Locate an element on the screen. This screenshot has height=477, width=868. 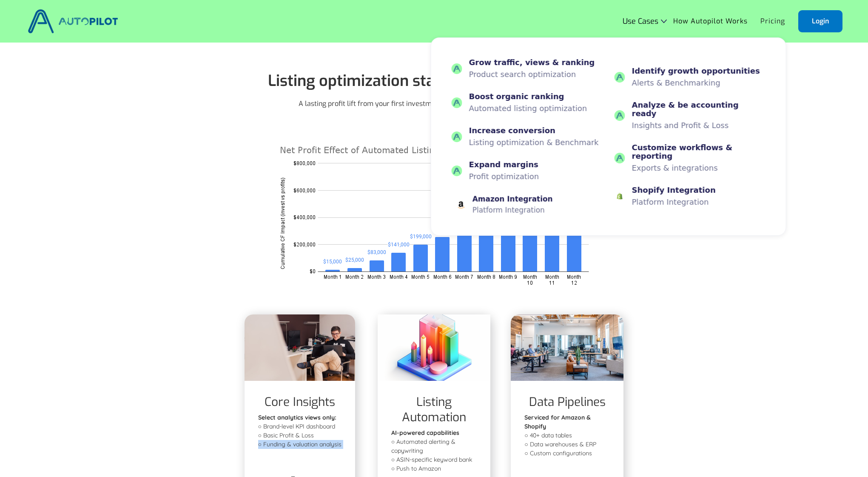
div: Shopify Integration is located at coordinates (674, 190).